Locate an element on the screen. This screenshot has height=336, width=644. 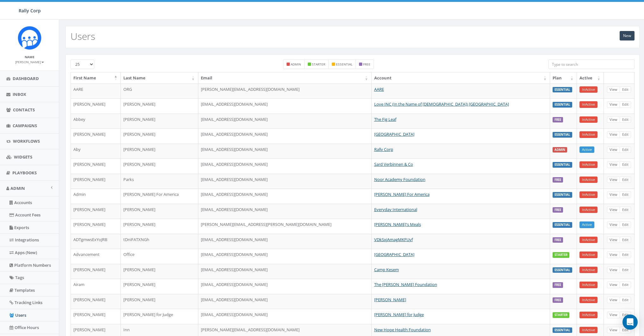
td: Admin is located at coordinates (96, 197).